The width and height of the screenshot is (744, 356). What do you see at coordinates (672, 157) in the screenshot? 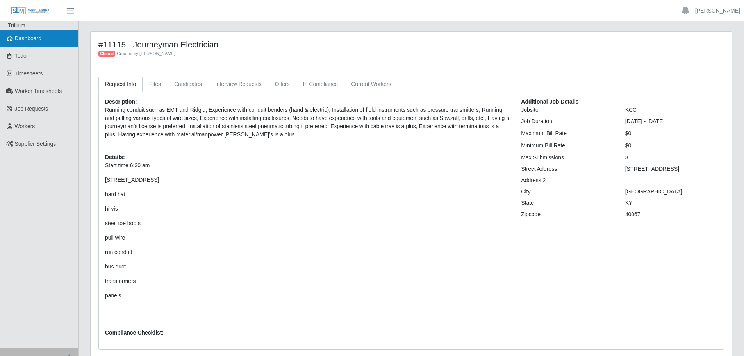
I see `div: 3` at bounding box center [672, 157].